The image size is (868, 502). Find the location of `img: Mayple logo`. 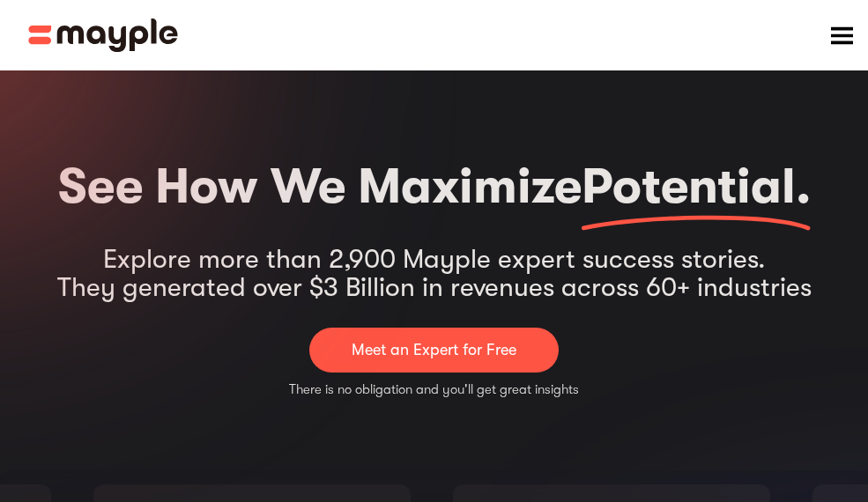

img: Mayple logo is located at coordinates (103, 36).